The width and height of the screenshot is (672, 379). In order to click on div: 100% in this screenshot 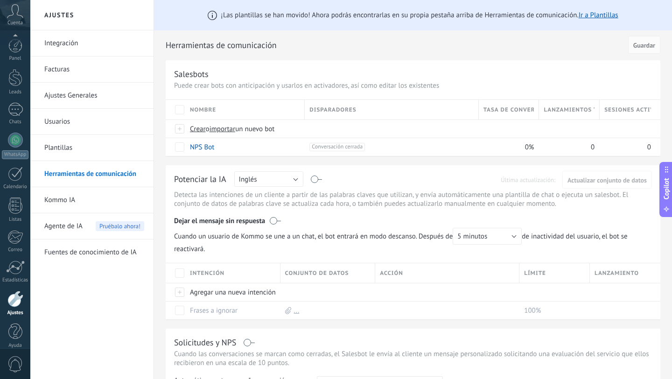, I will do `click(552, 310)`.